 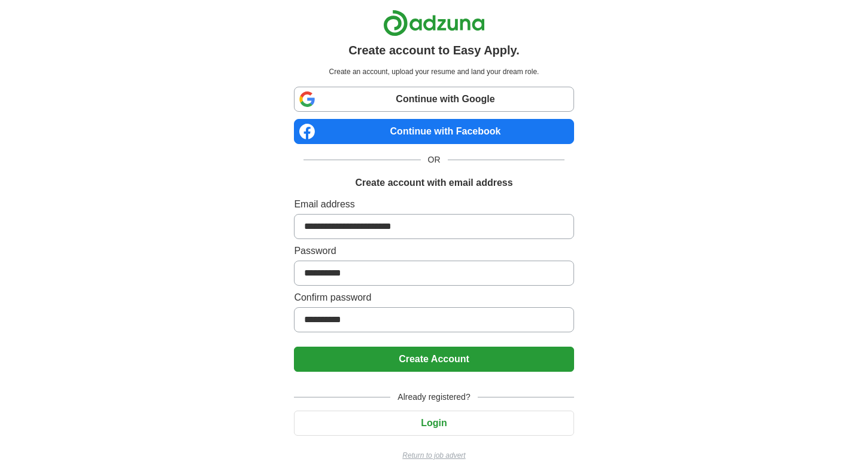 I want to click on a: Continue with Facebook, so click(x=433, y=132).